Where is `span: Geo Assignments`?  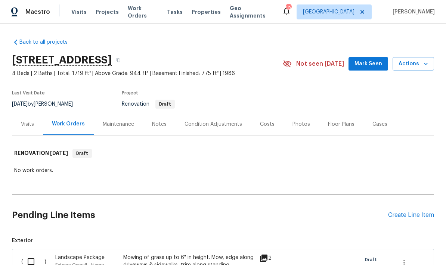
span: Geo Assignments is located at coordinates (251, 12).